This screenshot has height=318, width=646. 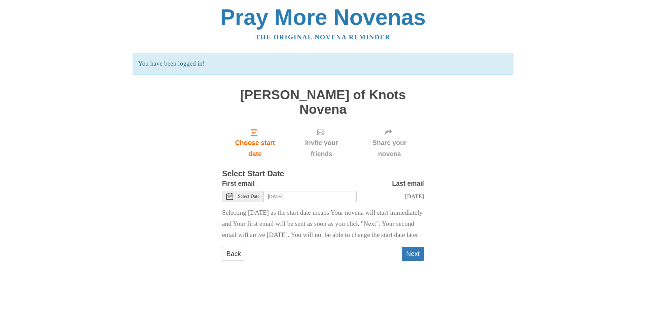 What do you see at coordinates (413, 254) in the screenshot?
I see `button: Next` at bounding box center [413, 254].